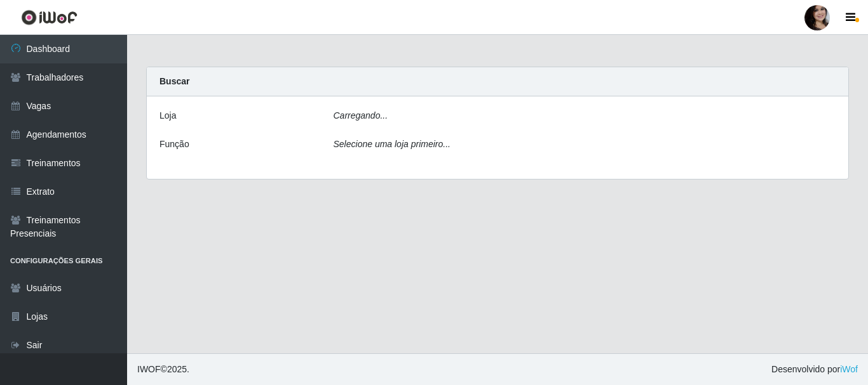 This screenshot has width=868, height=385. I want to click on span: © 2025 ., so click(163, 370).